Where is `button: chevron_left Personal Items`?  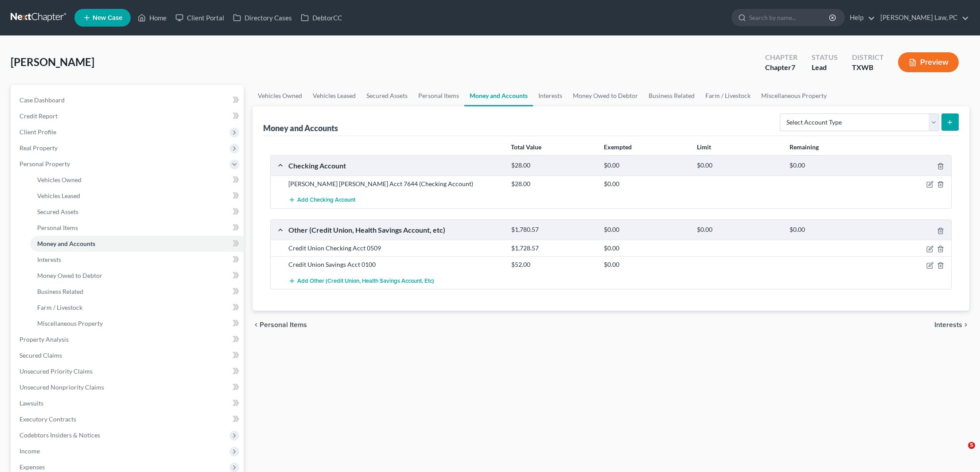 button: chevron_left Personal Items is located at coordinates (279, 325).